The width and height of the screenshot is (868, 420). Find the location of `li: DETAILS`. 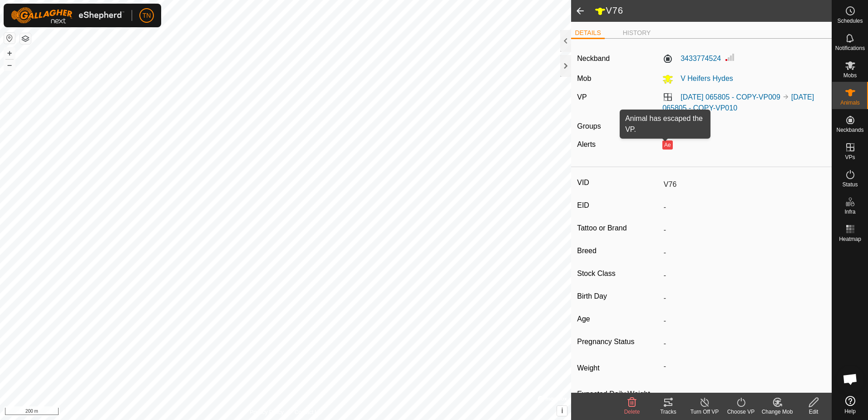

li: DETAILS is located at coordinates (587, 33).